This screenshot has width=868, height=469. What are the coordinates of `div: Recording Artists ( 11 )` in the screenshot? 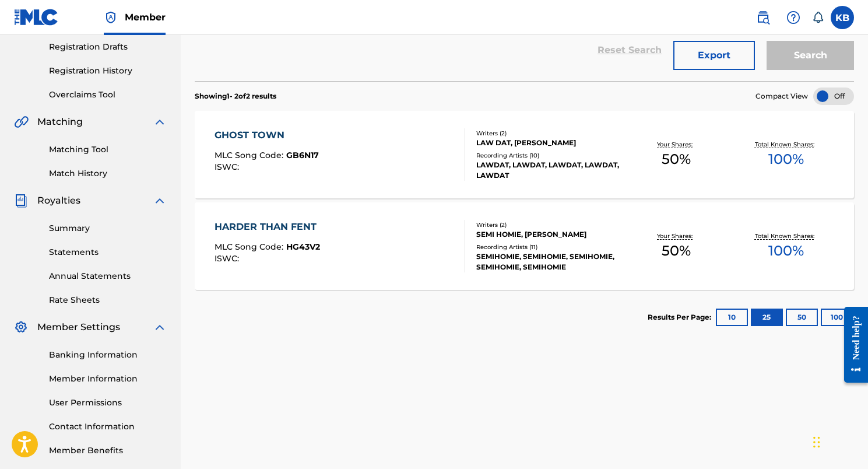 It's located at (549, 247).